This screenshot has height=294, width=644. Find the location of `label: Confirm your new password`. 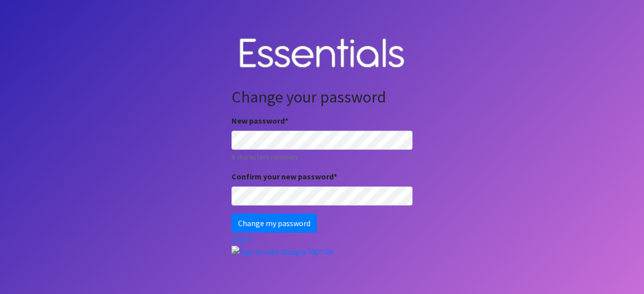

label: Confirm your new password is located at coordinates (284, 176).